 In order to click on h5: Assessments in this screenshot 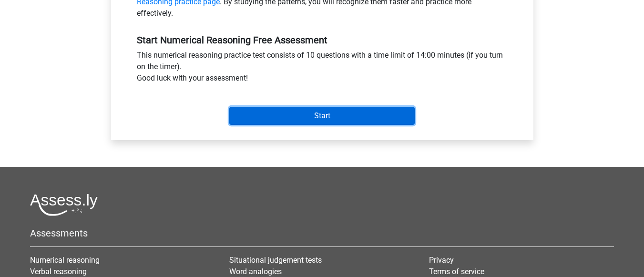, I will do `click(322, 234)`.